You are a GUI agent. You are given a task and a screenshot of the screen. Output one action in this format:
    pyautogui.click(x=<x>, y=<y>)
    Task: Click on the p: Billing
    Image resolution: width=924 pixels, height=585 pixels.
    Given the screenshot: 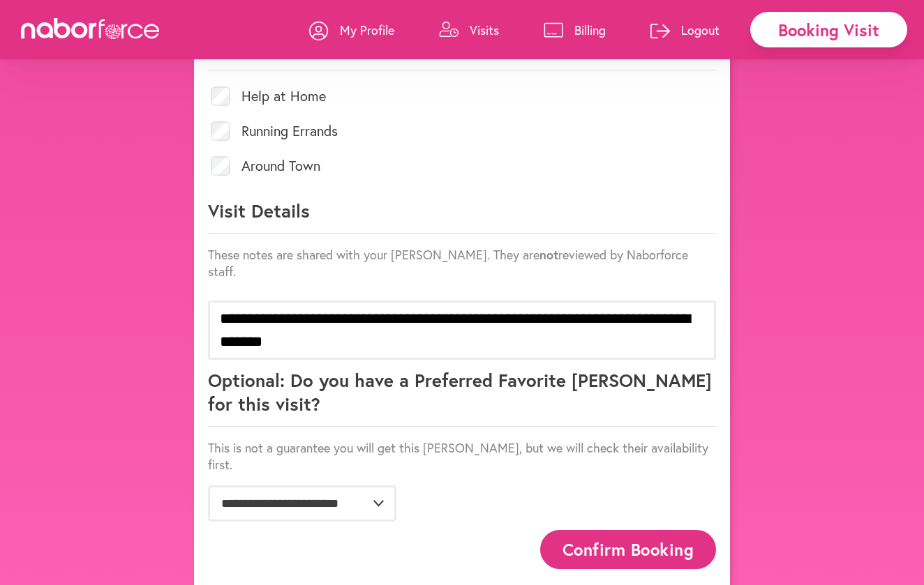 What is the action you would take?
    pyautogui.click(x=589, y=30)
    